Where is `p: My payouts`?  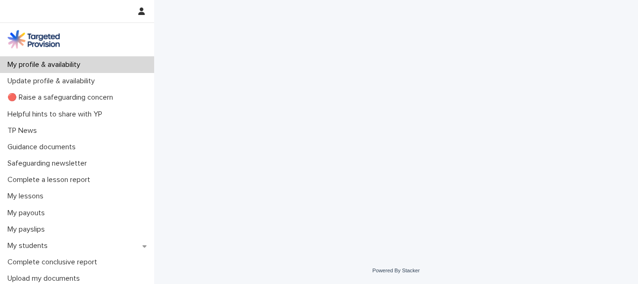
p: My payouts is located at coordinates (28, 213).